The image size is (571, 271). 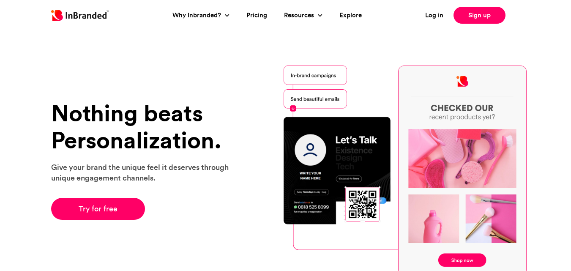 I want to click on a: Sign up, so click(x=480, y=15).